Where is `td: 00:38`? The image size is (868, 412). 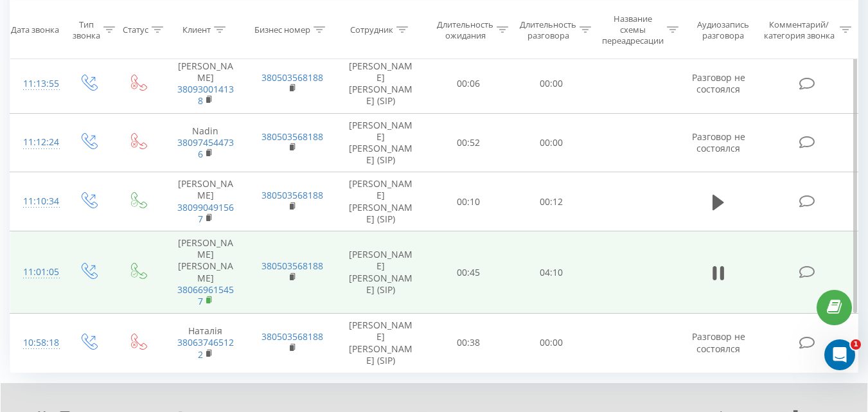 td: 00:38 is located at coordinates (468, 343).